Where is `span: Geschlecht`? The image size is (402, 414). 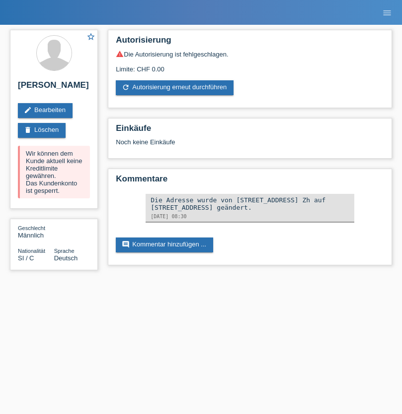 span: Geschlecht is located at coordinates (31, 228).